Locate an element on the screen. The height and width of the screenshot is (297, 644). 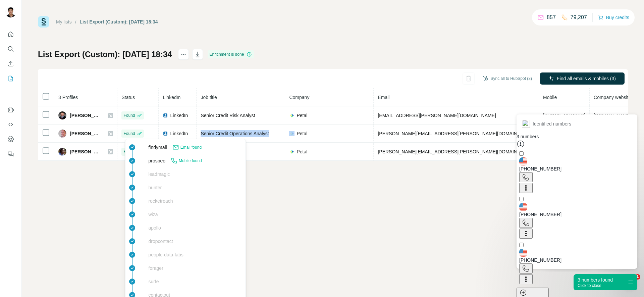
button: Use Surfe on LinkedIn is located at coordinates (11, 110).